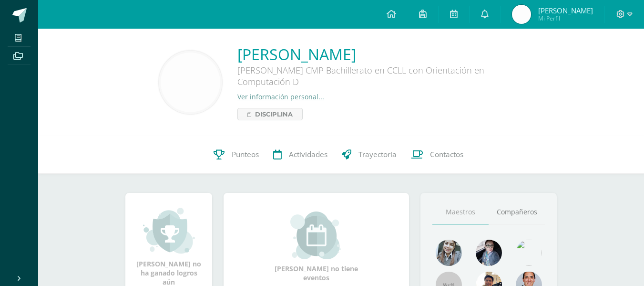 Image resolution: width=644 pixels, height=286 pixels. Describe the element at coordinates (522, 15) in the screenshot. I see `img: 0851b177bad5b4d3e70f86af8a91b0bb.png` at that location.